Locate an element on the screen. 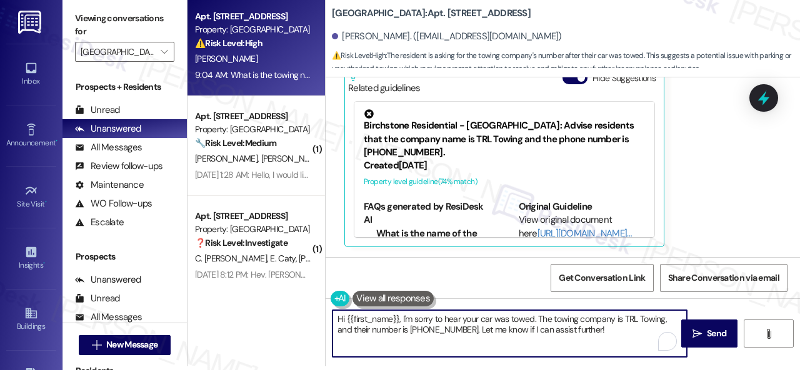 Image resolution: width=800 pixels, height=370 pixels. li: What is the name of the towing company? is located at coordinates (433, 241).